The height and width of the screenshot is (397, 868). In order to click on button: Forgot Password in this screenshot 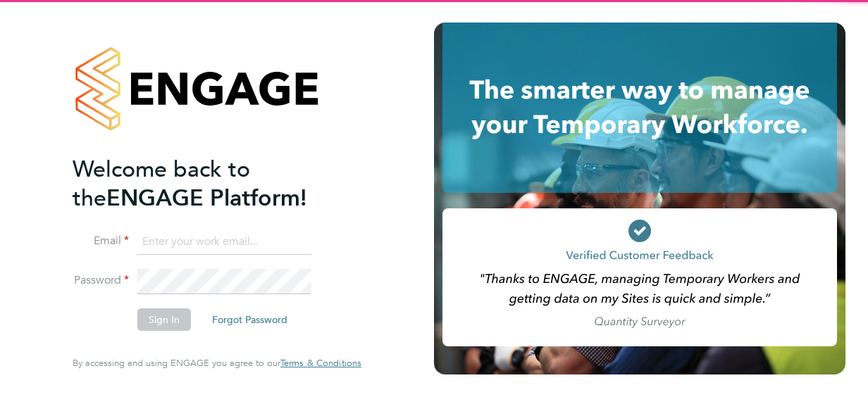, I will do `click(250, 319)`.